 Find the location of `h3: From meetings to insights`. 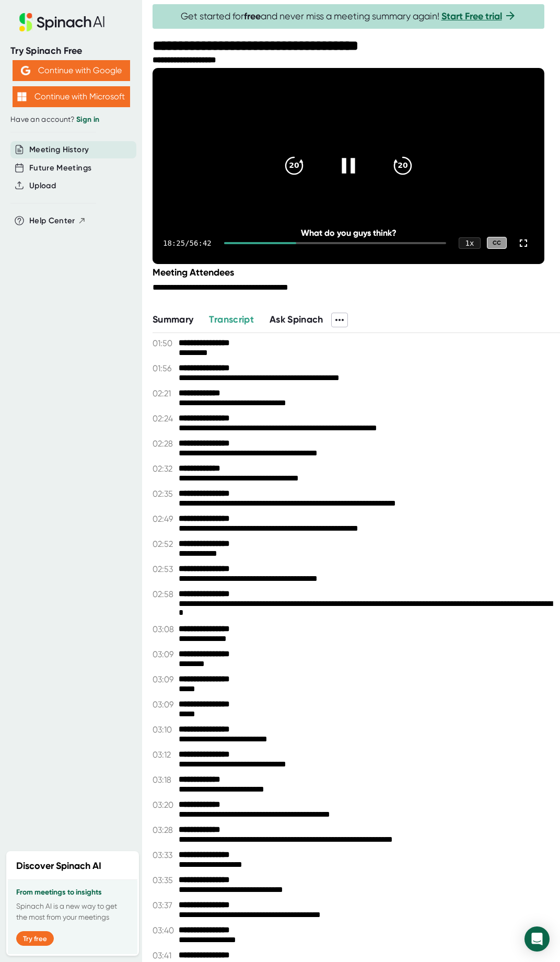

h3: From meetings to insights is located at coordinates (73, 893).